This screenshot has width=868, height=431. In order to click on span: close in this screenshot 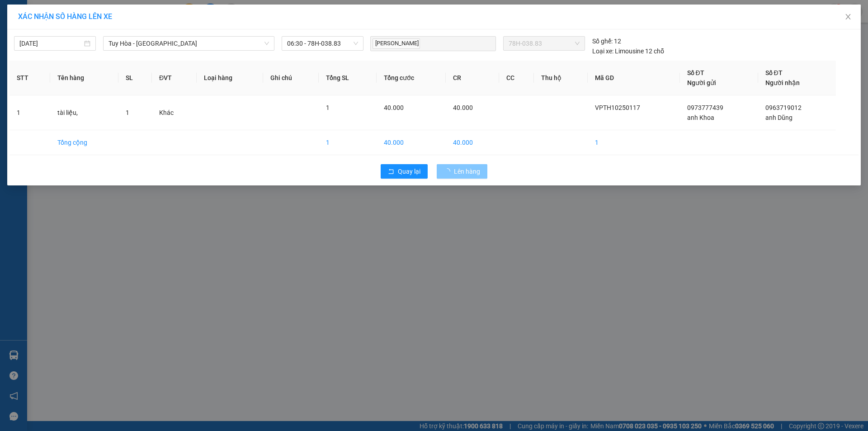, I will do `click(848, 16)`.